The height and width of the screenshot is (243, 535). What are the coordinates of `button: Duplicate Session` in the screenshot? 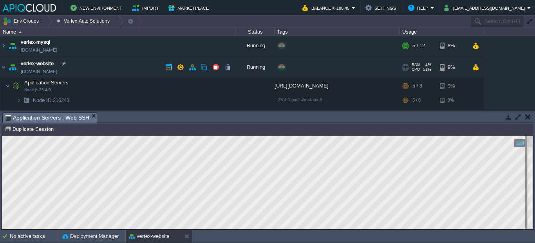 It's located at (30, 129).